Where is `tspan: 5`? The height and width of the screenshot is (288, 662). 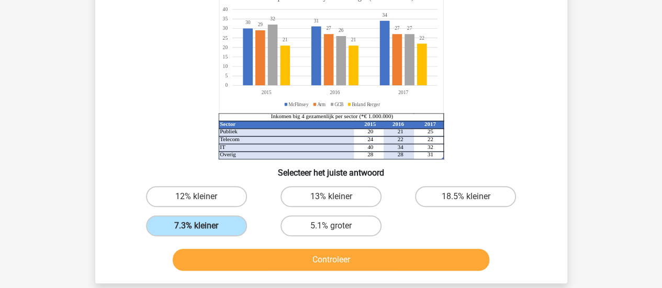
tspan: 5 is located at coordinates (226, 76).